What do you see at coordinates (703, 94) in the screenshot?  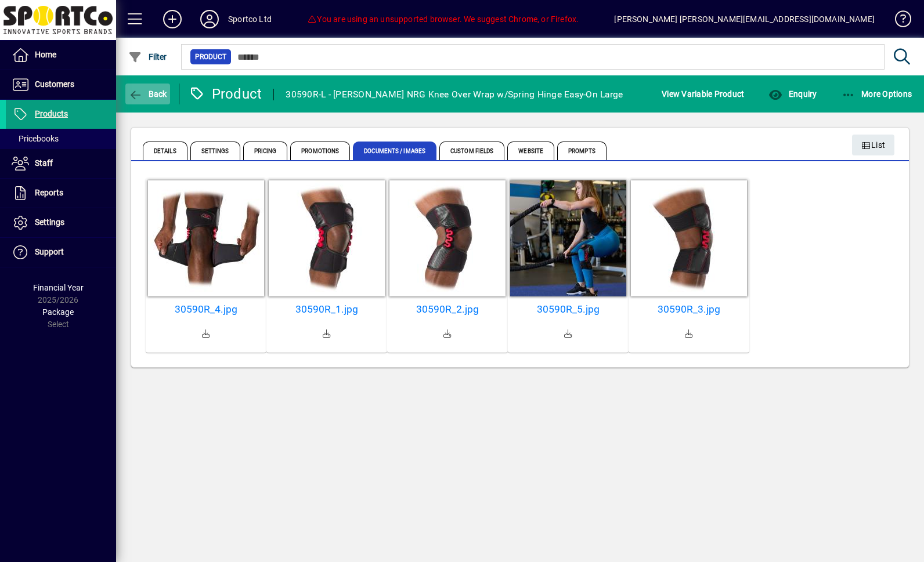 I see `button: View Variable Product` at bounding box center [703, 94].